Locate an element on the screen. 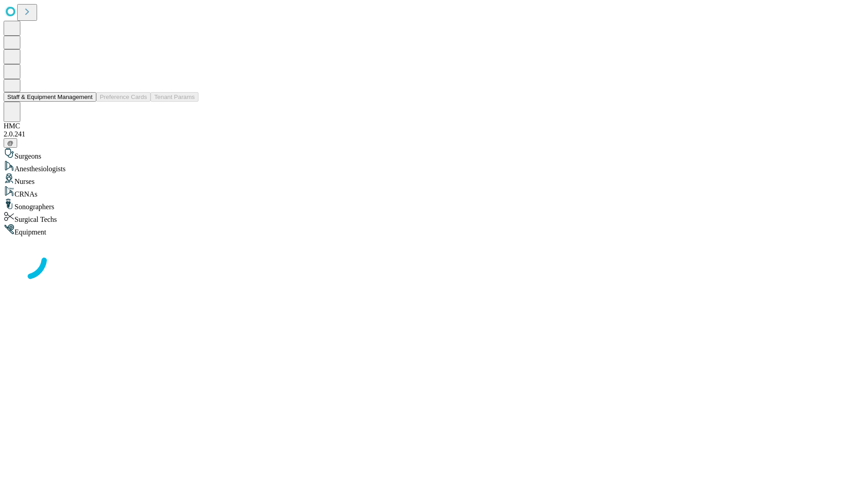  button: Staff & Equipment Management is located at coordinates (49, 97).